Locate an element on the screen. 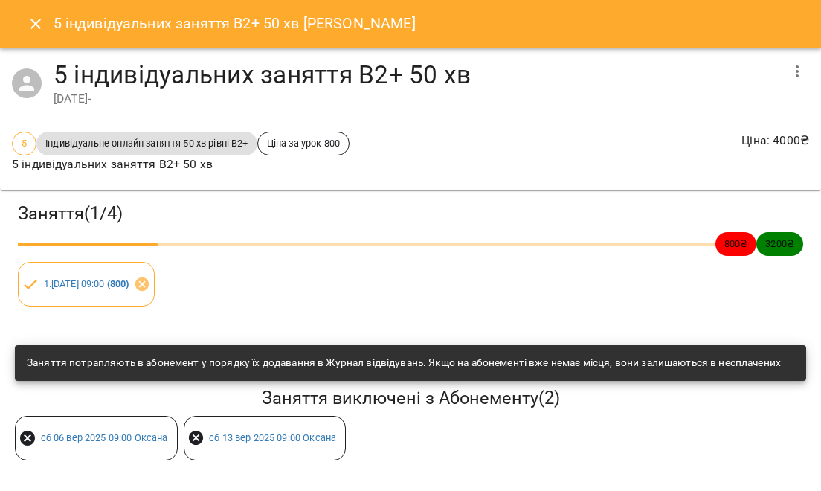  span: Індивідуальне онлайн заняття 50 хв рівні В2+ is located at coordinates (146, 143).